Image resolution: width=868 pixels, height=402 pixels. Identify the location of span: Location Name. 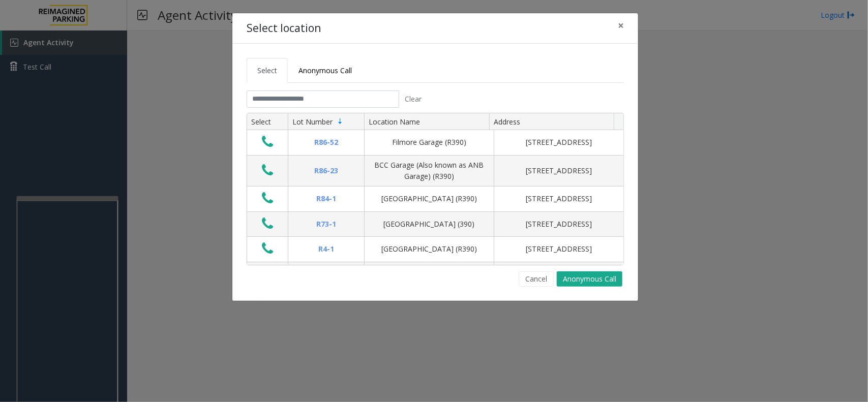
(394, 122).